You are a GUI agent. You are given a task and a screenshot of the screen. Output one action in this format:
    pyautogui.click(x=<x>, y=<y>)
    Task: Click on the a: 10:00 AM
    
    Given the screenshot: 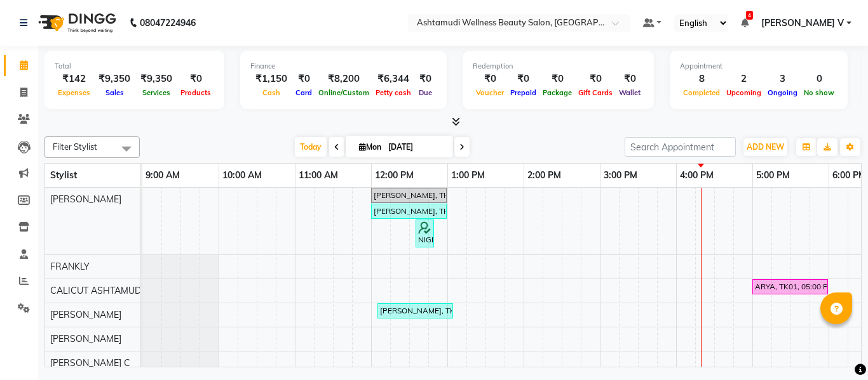 What is the action you would take?
    pyautogui.click(x=242, y=175)
    